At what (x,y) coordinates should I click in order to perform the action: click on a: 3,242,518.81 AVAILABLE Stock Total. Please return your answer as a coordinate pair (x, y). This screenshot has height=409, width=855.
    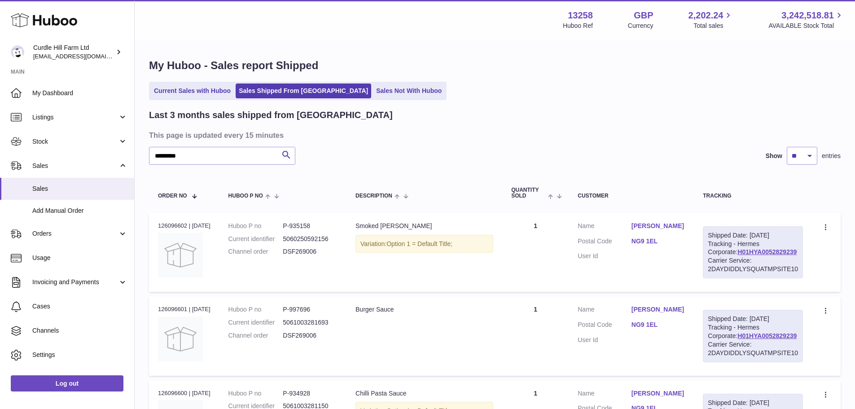
    Looking at the image, I should click on (806, 20).